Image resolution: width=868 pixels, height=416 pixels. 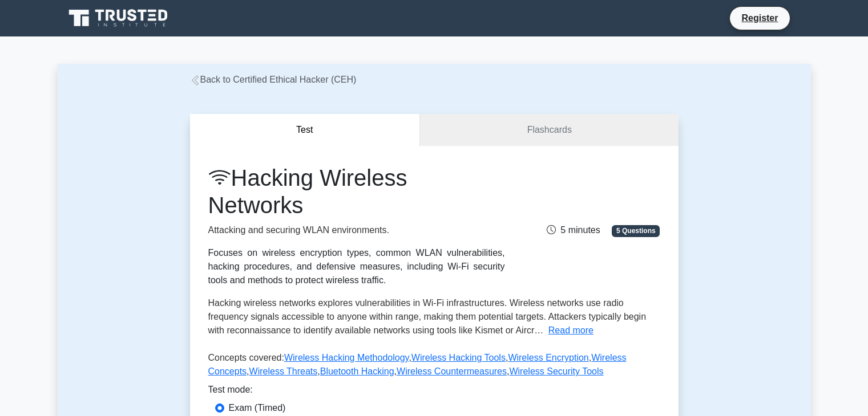 I want to click on a: Wireless Hacking Tools, so click(x=458, y=357).